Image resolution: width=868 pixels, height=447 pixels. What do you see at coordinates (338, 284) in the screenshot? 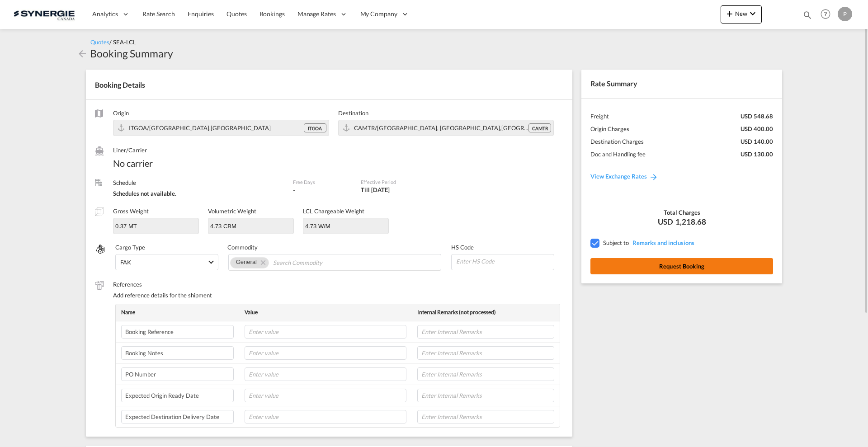
I see `label: References` at bounding box center [338, 284].